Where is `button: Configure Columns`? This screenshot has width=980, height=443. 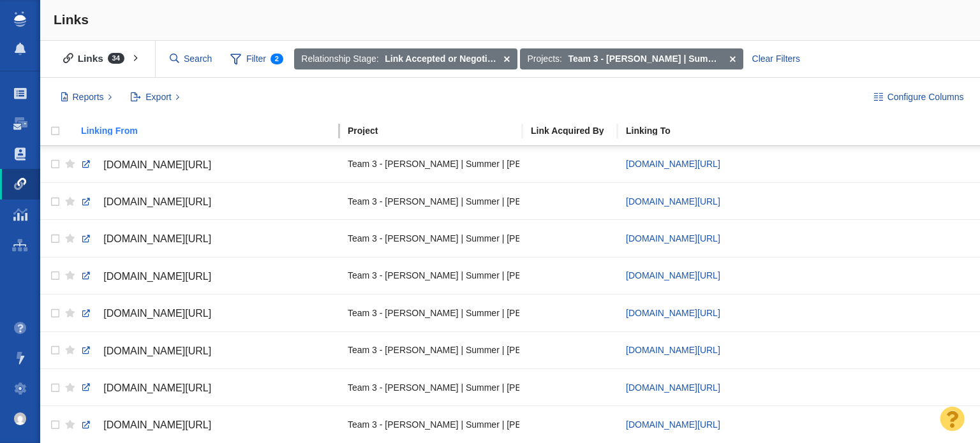 button: Configure Columns is located at coordinates (919, 97).